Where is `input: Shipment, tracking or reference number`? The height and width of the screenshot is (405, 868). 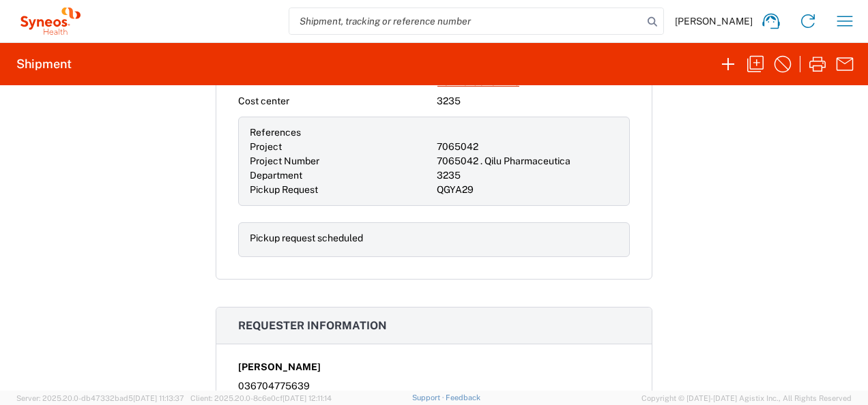
input: Shipment, tracking or reference number is located at coordinates (466, 21).